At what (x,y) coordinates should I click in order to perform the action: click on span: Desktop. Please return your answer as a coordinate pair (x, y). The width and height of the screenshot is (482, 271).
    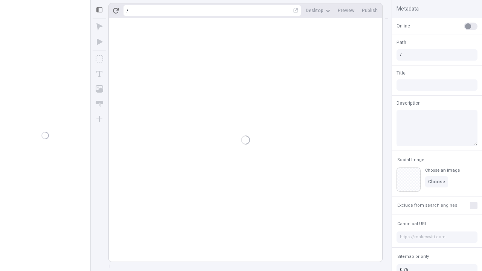
    Looking at the image, I should click on (314, 11).